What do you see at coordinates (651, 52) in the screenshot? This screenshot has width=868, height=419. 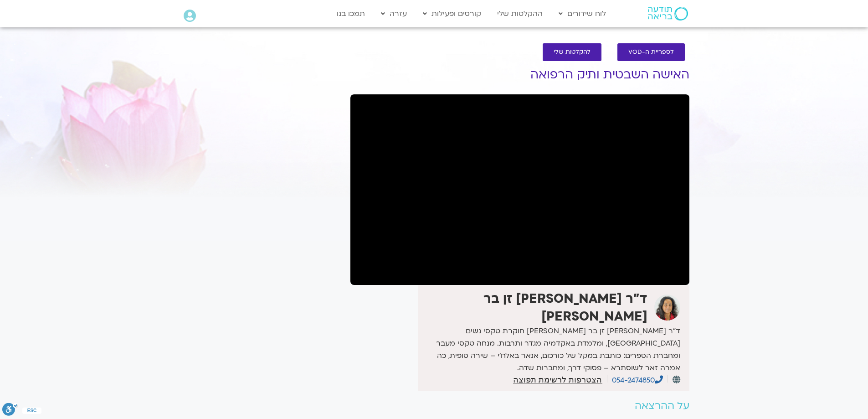 I see `span: לספריית ה-VOD` at bounding box center [651, 52].